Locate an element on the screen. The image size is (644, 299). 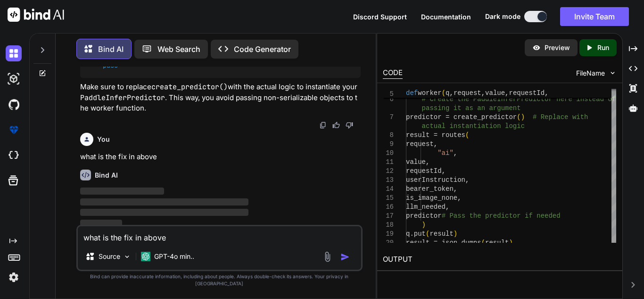
img: settings is located at coordinates (14, 277).